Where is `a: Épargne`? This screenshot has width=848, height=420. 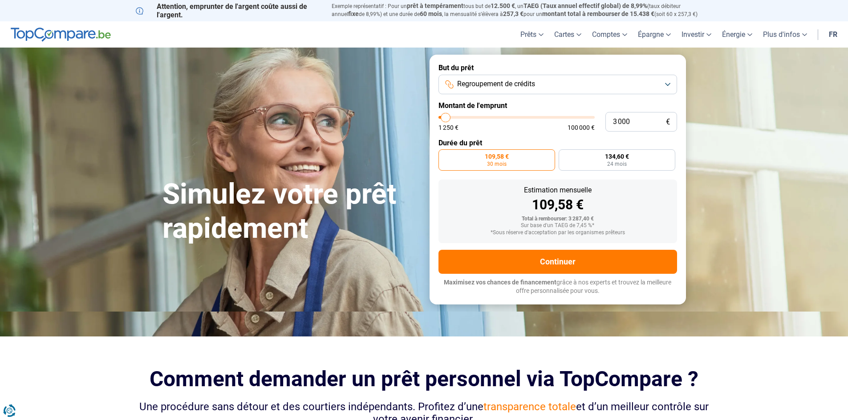 a: Épargne is located at coordinates (654, 34).